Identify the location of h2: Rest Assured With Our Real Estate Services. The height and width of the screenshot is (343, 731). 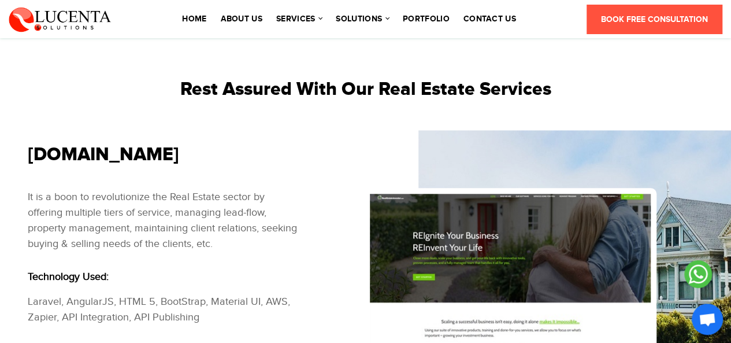
(366, 90).